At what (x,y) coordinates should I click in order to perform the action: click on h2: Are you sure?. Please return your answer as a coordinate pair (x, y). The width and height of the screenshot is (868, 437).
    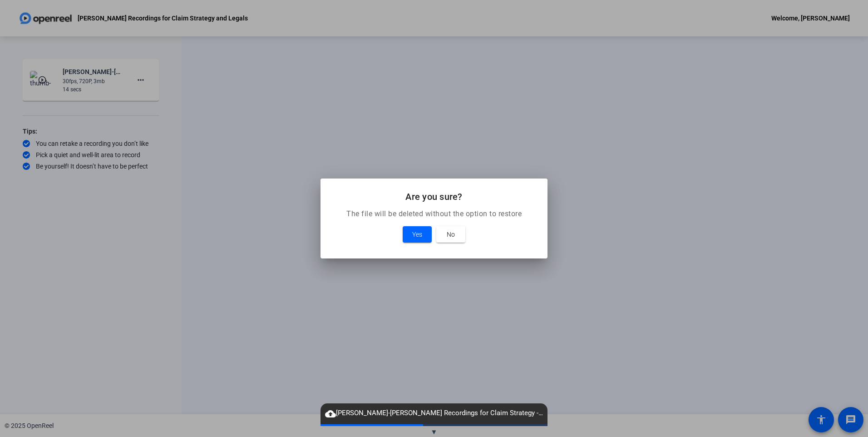
    Looking at the image, I should click on (434, 196).